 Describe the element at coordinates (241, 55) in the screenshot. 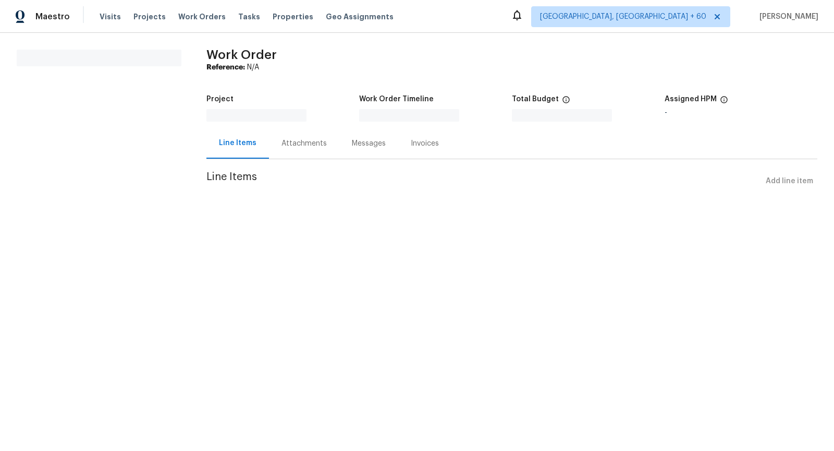

I see `span: Work Order` at that location.